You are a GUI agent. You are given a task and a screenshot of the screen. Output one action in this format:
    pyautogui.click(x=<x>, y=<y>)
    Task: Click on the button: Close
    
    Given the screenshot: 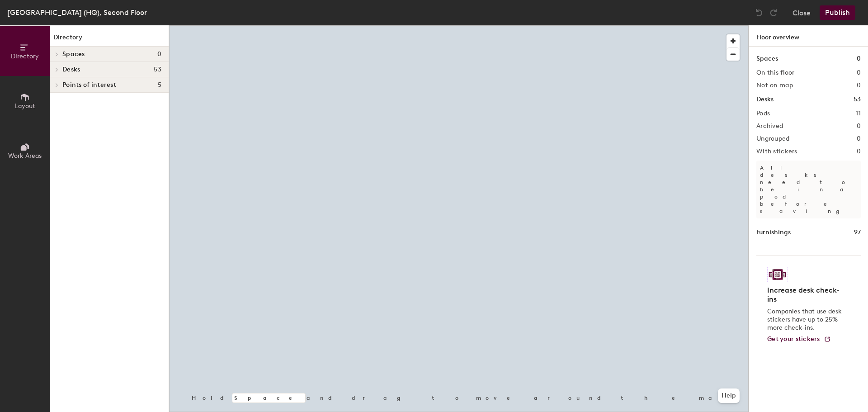 What is the action you would take?
    pyautogui.click(x=801, y=13)
    